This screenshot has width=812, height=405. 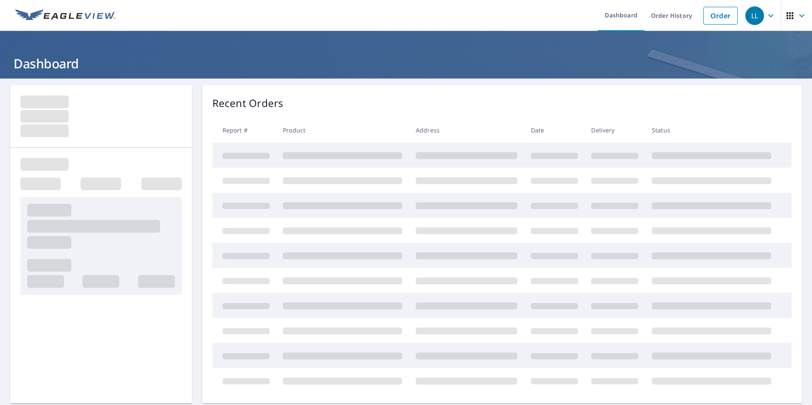 What do you see at coordinates (615, 130) in the screenshot?
I see `th: Delivery` at bounding box center [615, 130].